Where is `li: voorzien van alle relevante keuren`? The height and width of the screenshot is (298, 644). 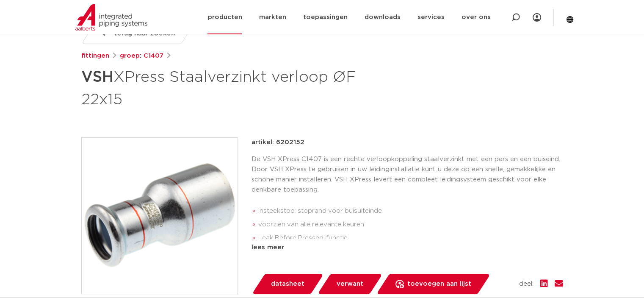
li: voorzien van alle relevante keuren is located at coordinates (411, 224).